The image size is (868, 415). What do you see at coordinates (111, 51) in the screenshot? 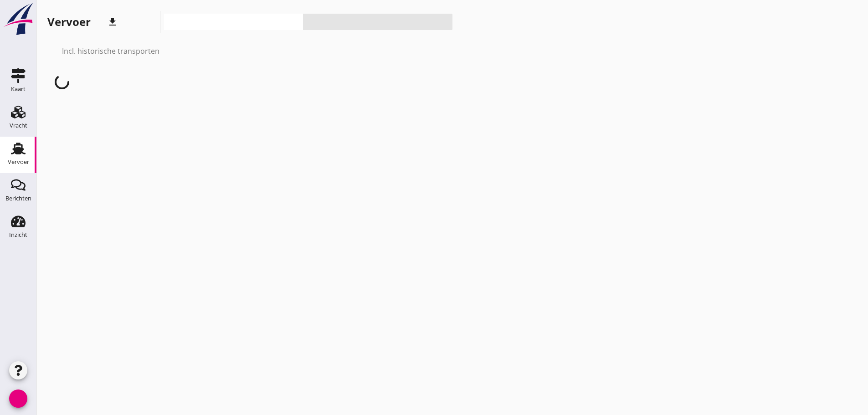
I see `font: Incl. historische transporten` at bounding box center [111, 51].